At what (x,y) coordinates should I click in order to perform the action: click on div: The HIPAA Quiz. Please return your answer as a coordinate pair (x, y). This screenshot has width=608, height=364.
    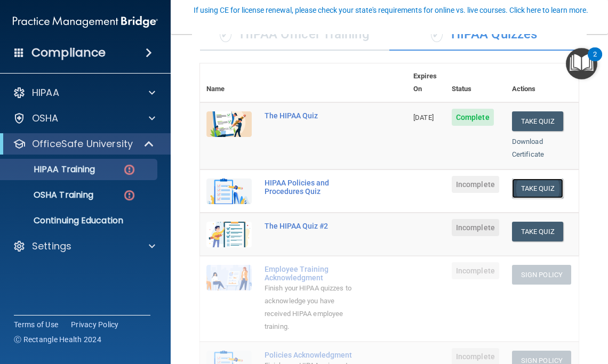
    Looking at the image, I should click on (309, 116).